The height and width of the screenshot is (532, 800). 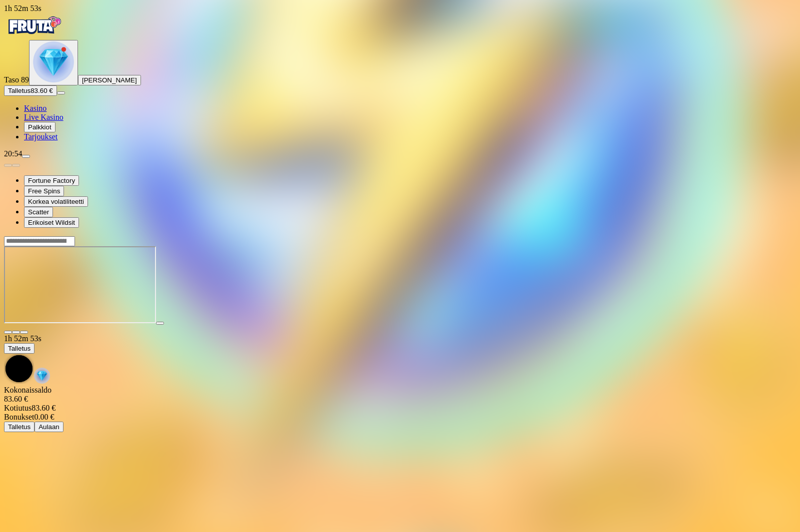 I want to click on span: Scatter, so click(x=39, y=212).